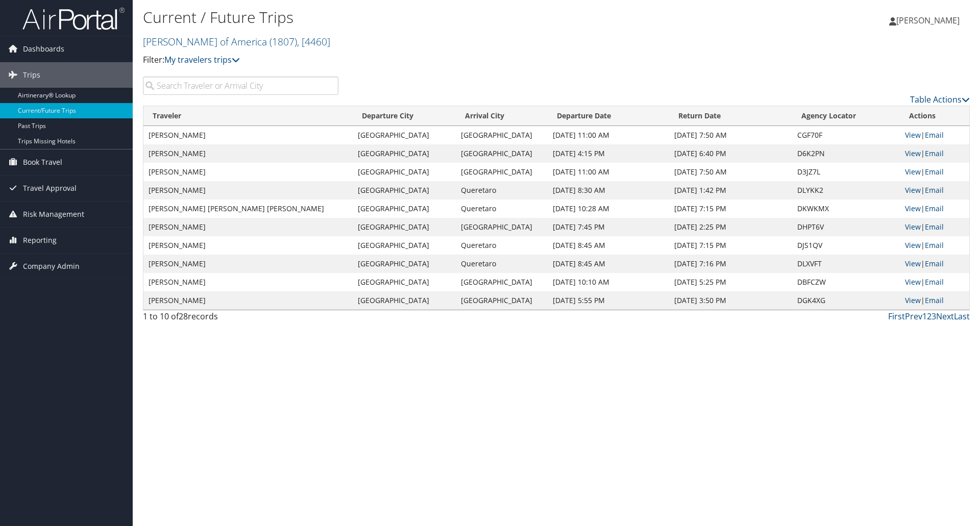 This screenshot has height=526, width=980. I want to click on td: DGK4XG, so click(845, 300).